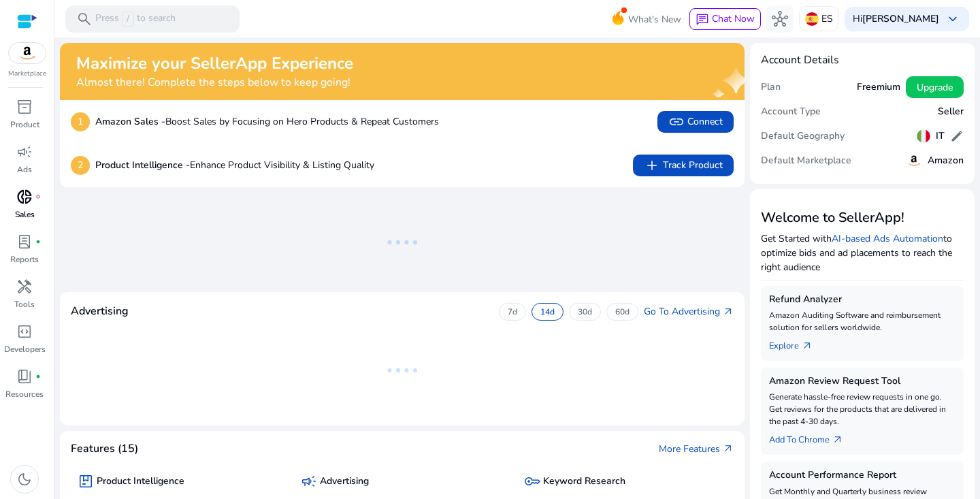  What do you see at coordinates (24, 197) in the screenshot?
I see `span: donut_small` at bounding box center [24, 197].